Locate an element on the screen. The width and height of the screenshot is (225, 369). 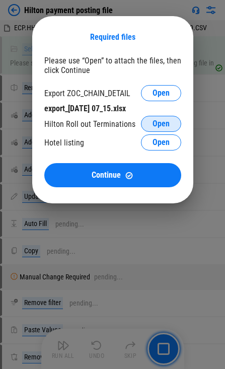
div: Required files is located at coordinates (113, 37).